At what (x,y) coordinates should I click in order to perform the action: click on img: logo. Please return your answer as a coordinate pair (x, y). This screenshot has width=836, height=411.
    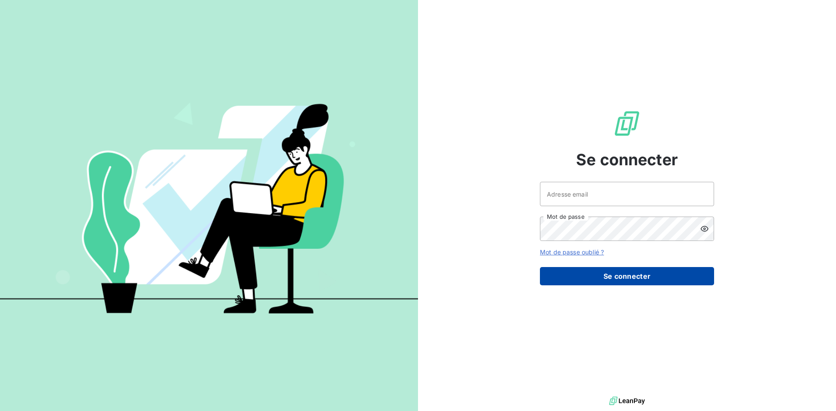
    Looking at the image, I should click on (627, 401).